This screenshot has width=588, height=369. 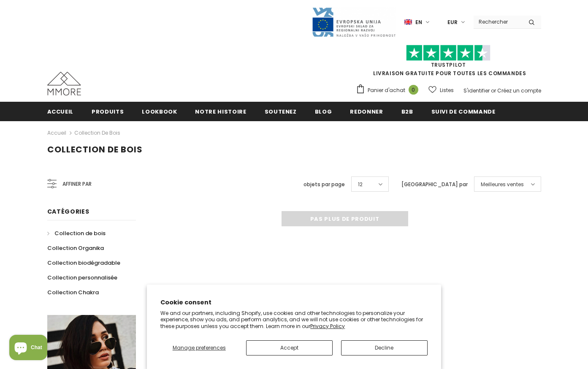 What do you see at coordinates (159, 112) in the screenshot?
I see `span: Lookbook` at bounding box center [159, 112].